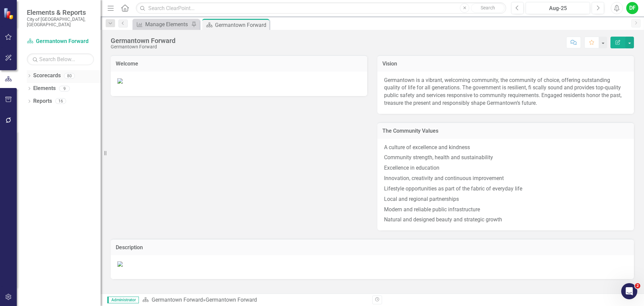  I want to click on span: Administrator, so click(123, 300).